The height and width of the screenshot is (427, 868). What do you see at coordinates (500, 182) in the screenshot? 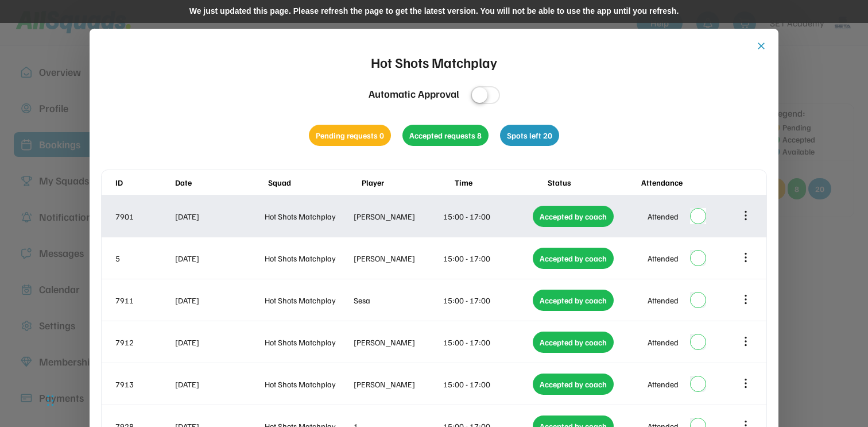
I see `div: Time` at bounding box center [500, 182].